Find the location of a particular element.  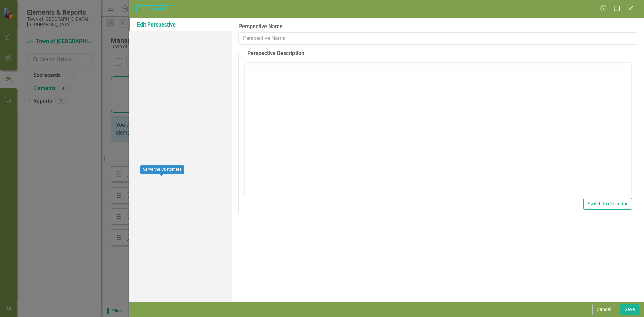

label: Perspective Name is located at coordinates (438, 26).